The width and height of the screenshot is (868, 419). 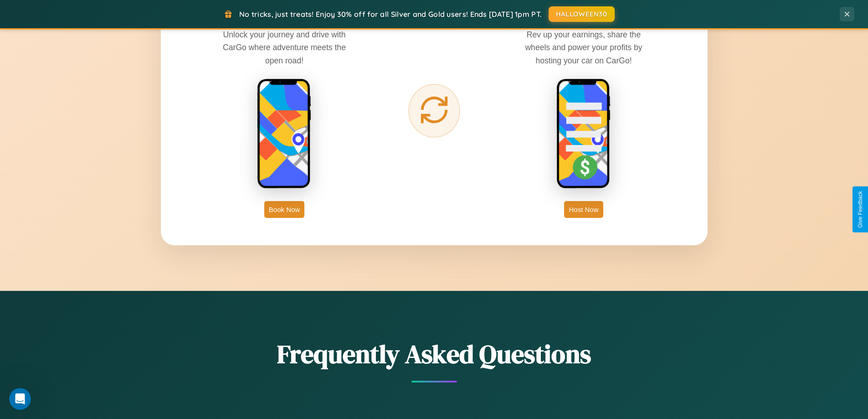 What do you see at coordinates (860, 210) in the screenshot?
I see `div: Give Feedback` at bounding box center [860, 210].